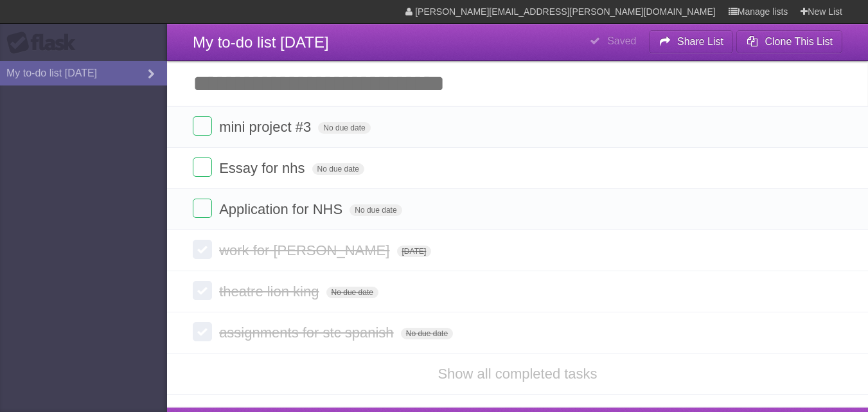 Image resolution: width=868 pixels, height=412 pixels. What do you see at coordinates (621, 41) in the screenshot?
I see `b: Saved` at bounding box center [621, 41].